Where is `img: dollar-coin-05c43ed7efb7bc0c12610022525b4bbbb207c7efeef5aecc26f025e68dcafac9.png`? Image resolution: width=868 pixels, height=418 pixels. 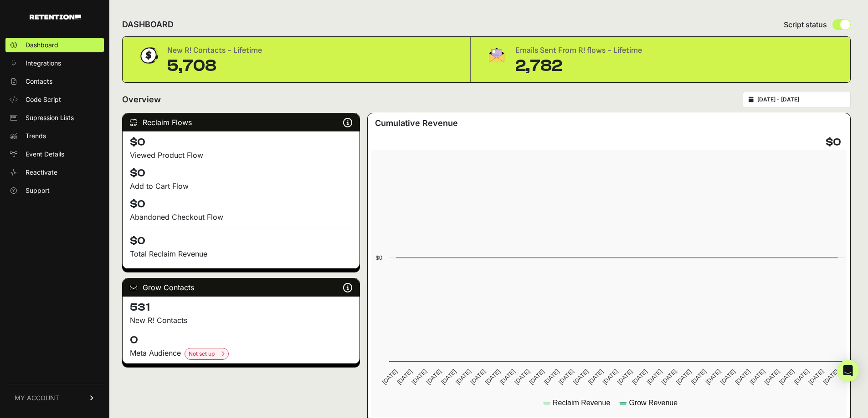 img: dollar-coin-05c43ed7efb7bc0c12610022525b4bbbb207c7efeef5aecc26f025e68dcafac9.png is located at coordinates (149, 55).